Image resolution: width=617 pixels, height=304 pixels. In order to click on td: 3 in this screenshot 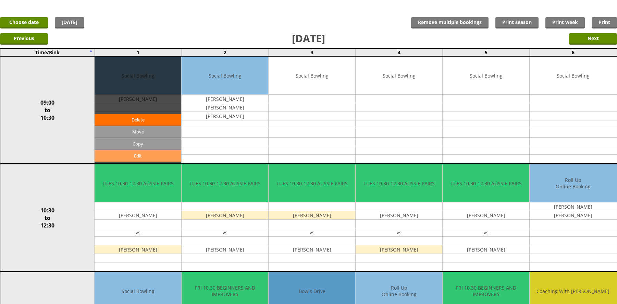, I will do `click(312, 52)`.